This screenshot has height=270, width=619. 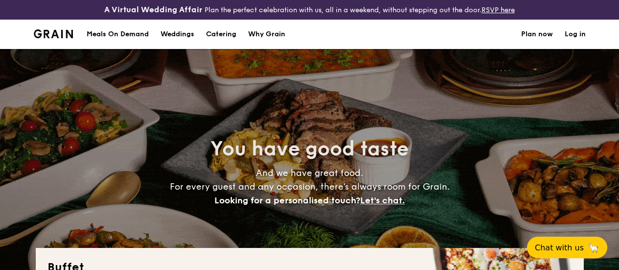 What do you see at coordinates (575, 34) in the screenshot?
I see `a: Log in` at bounding box center [575, 34].